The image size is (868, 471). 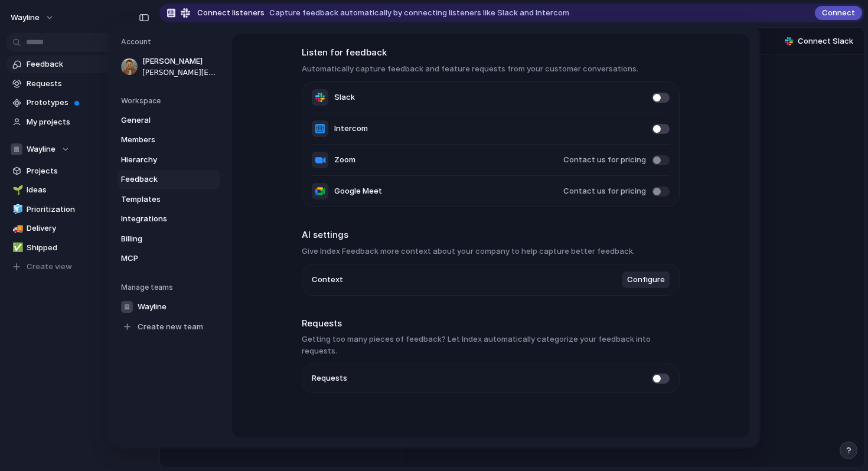 What do you see at coordinates (169, 219) in the screenshot?
I see `a: Integrations` at bounding box center [169, 219].